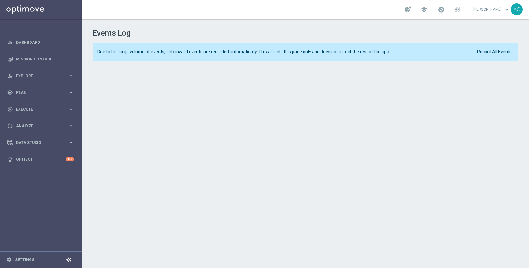 The width and height of the screenshot is (529, 268). Describe the element at coordinates (38, 76) in the screenshot. I see `div: Explore` at that location.